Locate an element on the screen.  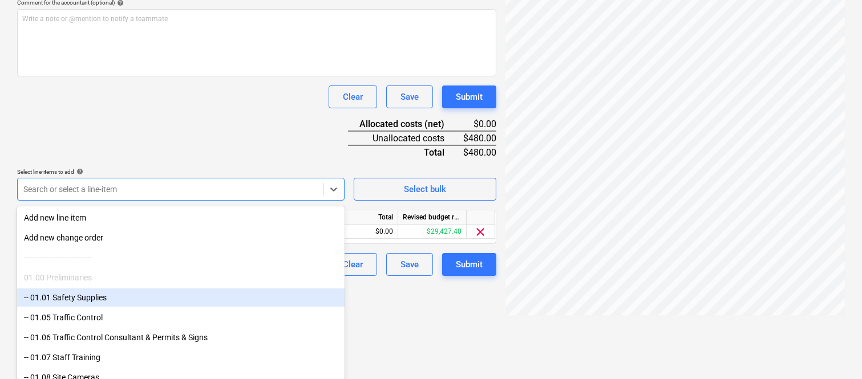
div: Add new line-item is located at coordinates (181, 218).